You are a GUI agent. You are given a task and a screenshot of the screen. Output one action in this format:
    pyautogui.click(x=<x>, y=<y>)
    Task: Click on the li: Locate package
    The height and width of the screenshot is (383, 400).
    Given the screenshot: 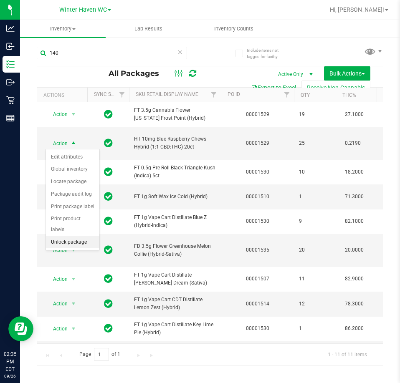 What is the action you would take?
    pyautogui.click(x=73, y=182)
    